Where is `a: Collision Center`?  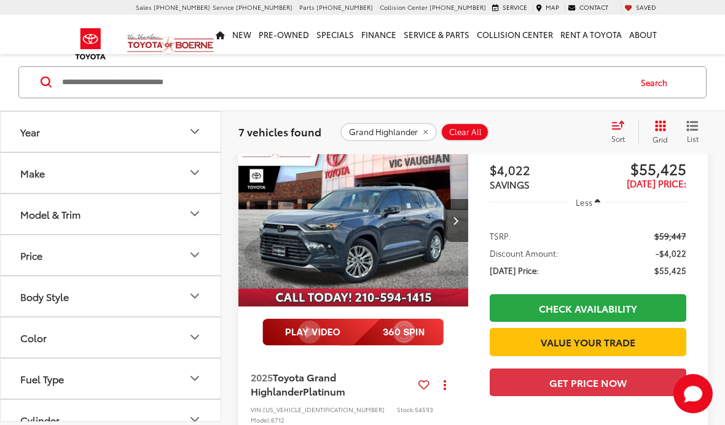 a: Collision Center is located at coordinates (515, 34).